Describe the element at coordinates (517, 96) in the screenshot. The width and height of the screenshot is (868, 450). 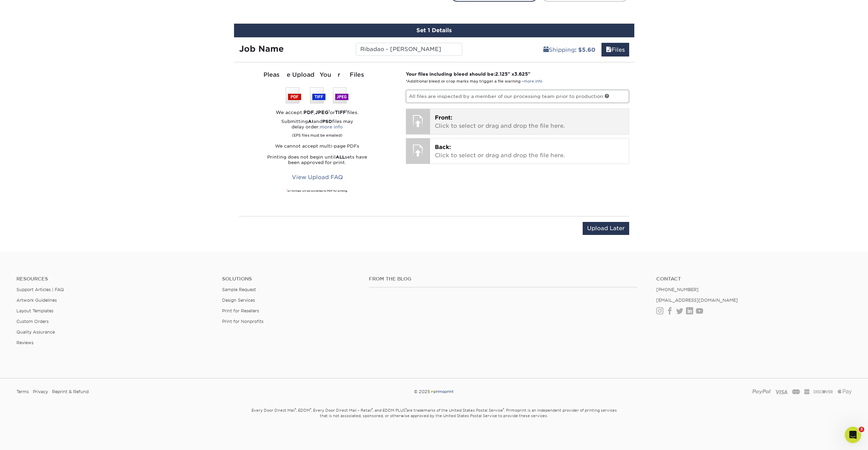
I see `p: All files are inspected by a member of our processing team prior to production.` at that location.